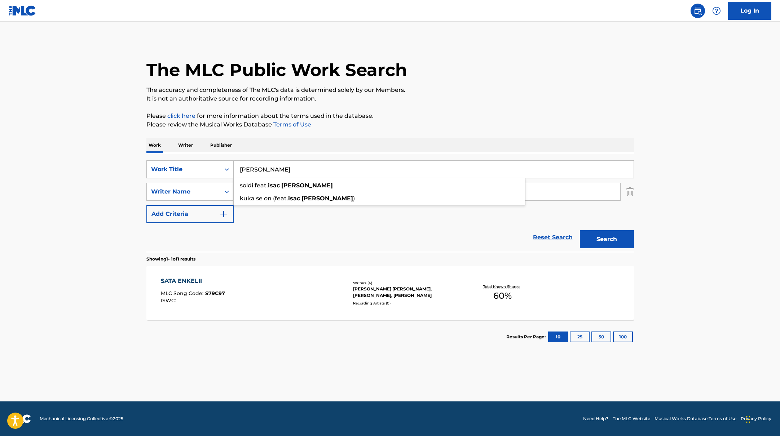  I want to click on p: Showing 1 - 1 of 1 results, so click(171, 259).